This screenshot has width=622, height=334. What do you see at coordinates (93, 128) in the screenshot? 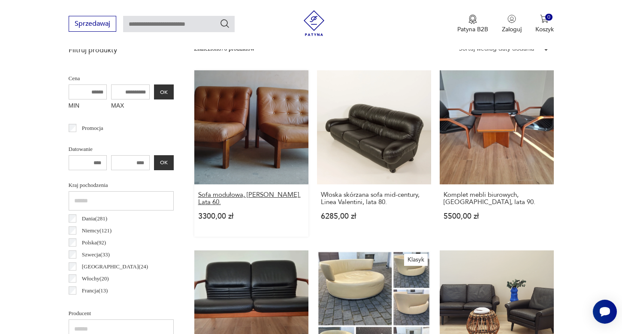
I see `p: Promocja` at bounding box center [93, 128].